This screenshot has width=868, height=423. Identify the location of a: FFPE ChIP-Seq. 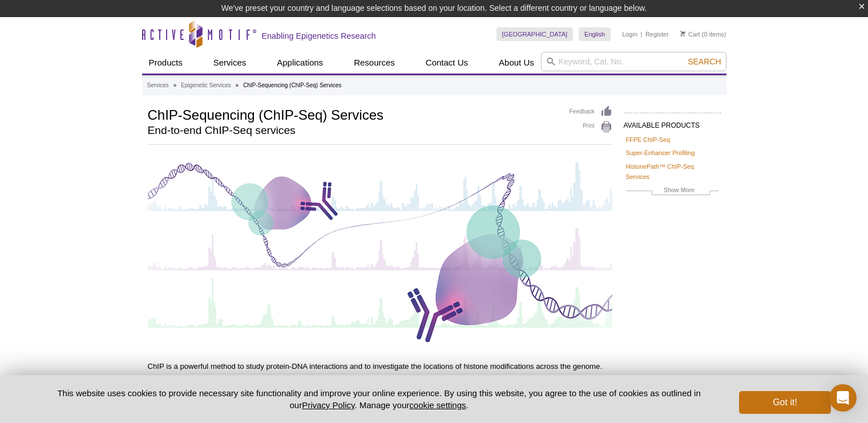
(648, 140).